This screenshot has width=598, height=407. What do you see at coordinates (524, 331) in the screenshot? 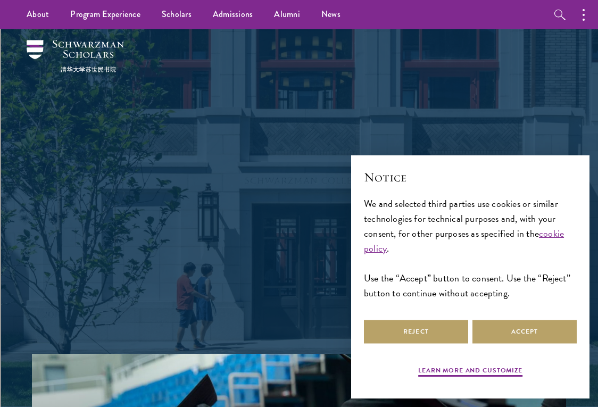
I see `button: Accept` at bounding box center [524, 331].